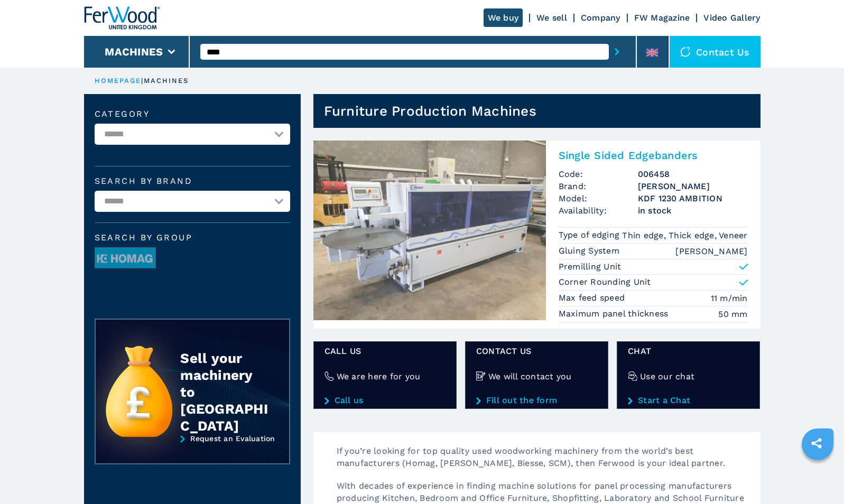  What do you see at coordinates (605, 282) in the screenshot?
I see `p: Corner Rounding Unit` at bounding box center [605, 282].